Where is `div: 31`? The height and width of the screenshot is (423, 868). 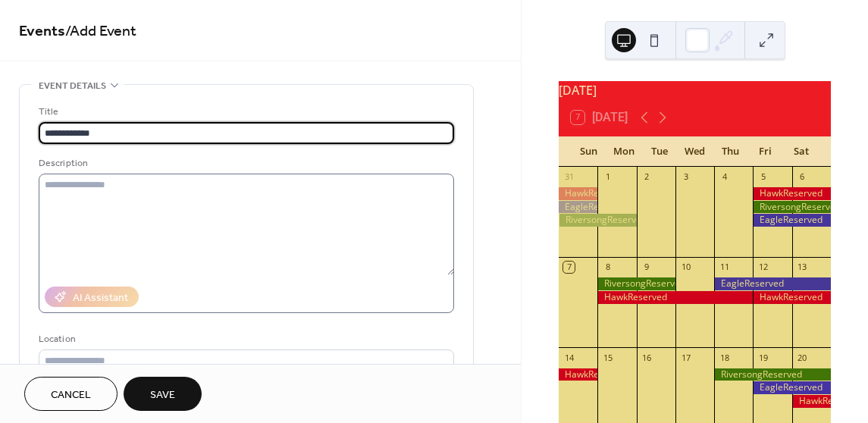 div: 31 is located at coordinates (569, 177).